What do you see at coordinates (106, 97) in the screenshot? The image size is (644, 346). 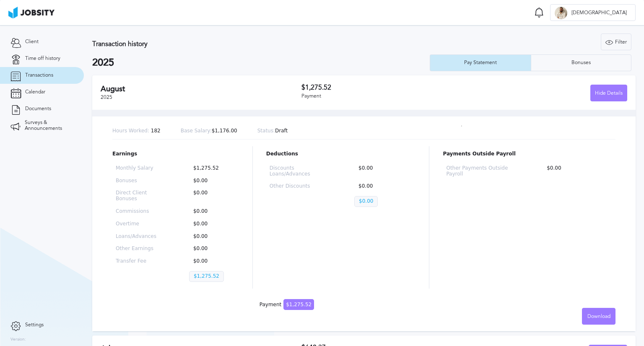 I see `span: 2025` at bounding box center [106, 97].